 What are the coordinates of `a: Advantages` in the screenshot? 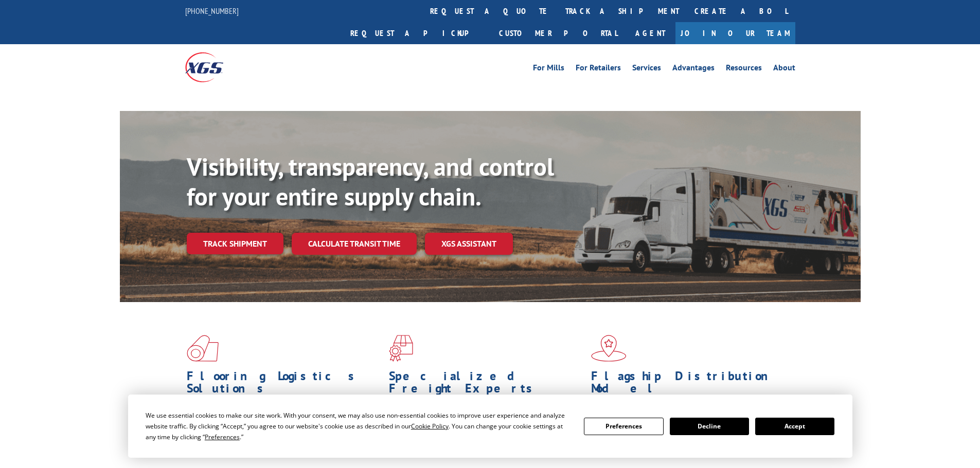 It's located at (693, 70).